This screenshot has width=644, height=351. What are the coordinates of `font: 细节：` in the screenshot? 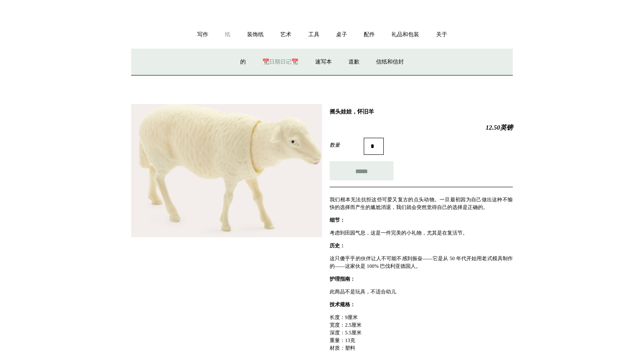 It's located at (337, 220).